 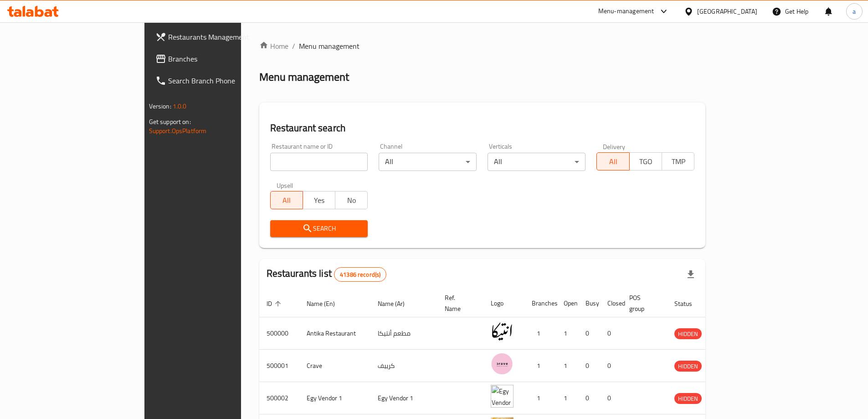 What do you see at coordinates (179, 106) in the screenshot?
I see `span: 1.0.0` at bounding box center [179, 106].